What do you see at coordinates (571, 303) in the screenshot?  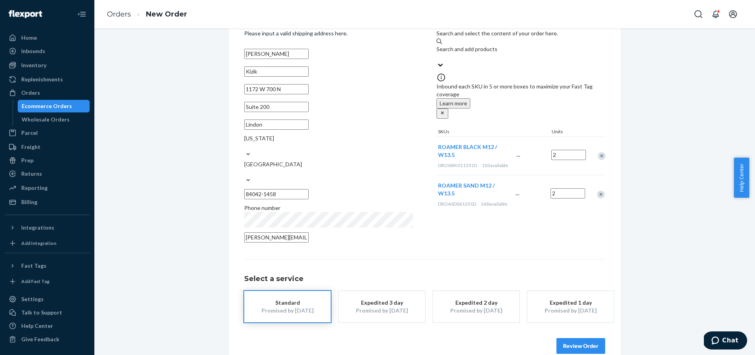 I see `div: Expedited 1 day` at bounding box center [571, 303].